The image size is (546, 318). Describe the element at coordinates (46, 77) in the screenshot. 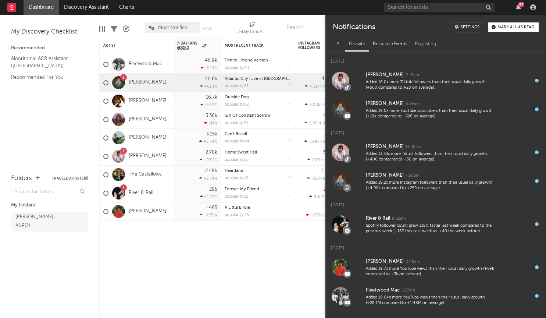

I see `a: Recommended For You` at that location.